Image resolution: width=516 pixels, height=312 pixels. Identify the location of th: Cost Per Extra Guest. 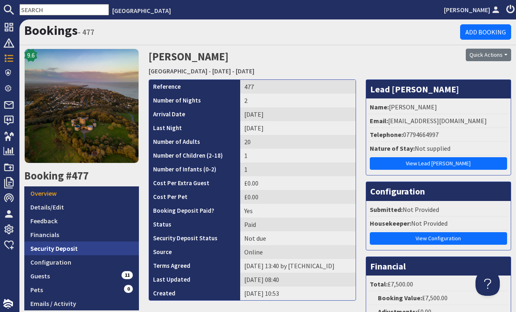
(194, 183).